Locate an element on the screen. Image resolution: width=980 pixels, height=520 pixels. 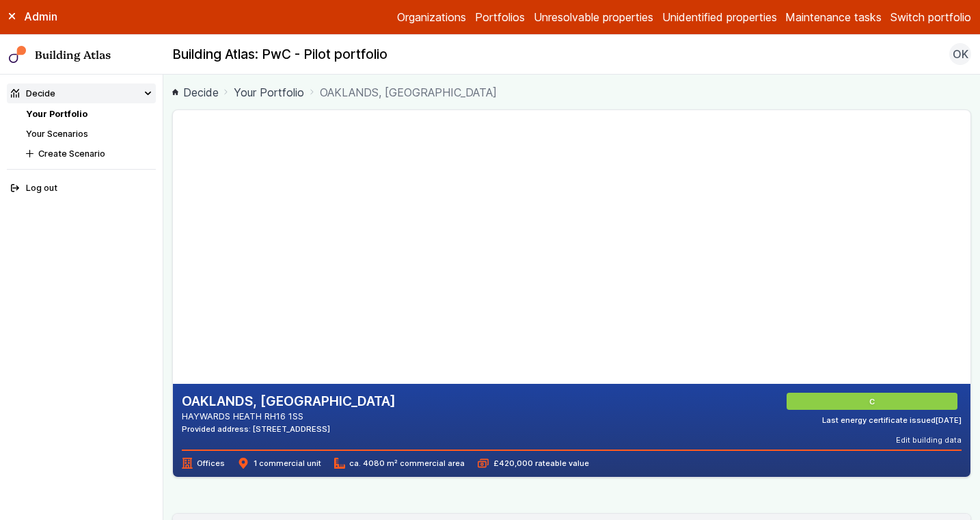
a: Unidentified properties is located at coordinates (720, 17).